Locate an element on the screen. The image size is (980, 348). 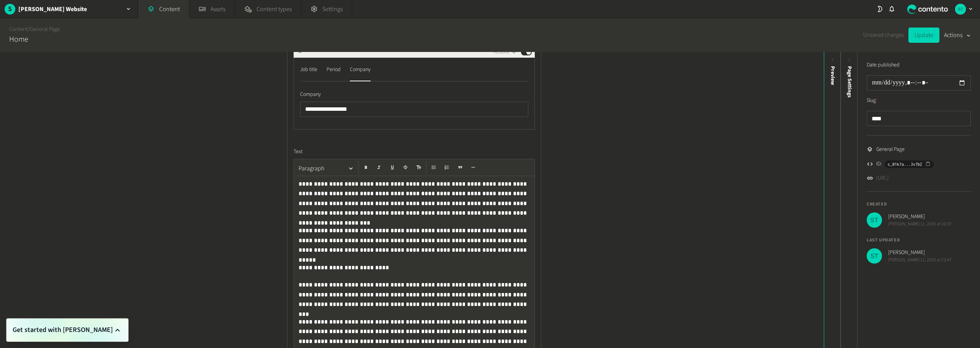
span: Text is located at coordinates (297, 152).